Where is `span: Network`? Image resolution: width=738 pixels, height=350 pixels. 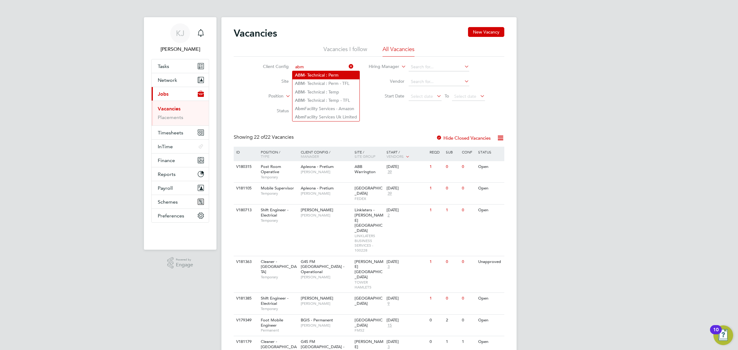
span: Network is located at coordinates (167, 80).